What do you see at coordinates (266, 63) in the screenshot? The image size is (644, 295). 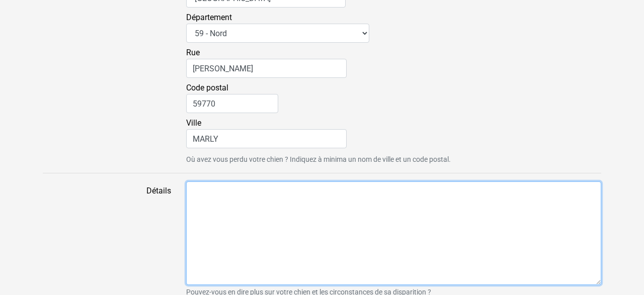 I see `label: Rue` at bounding box center [266, 63].